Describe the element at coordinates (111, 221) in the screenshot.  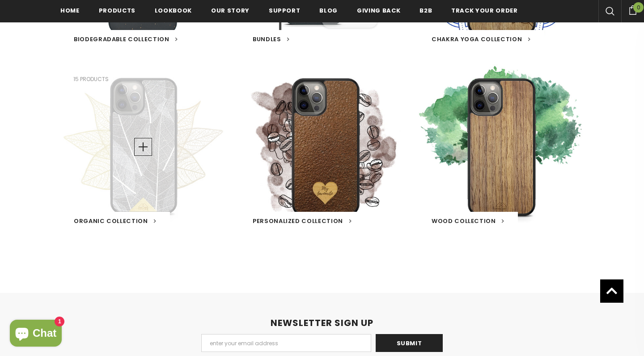
I see `span: Organic Collection` at that location.